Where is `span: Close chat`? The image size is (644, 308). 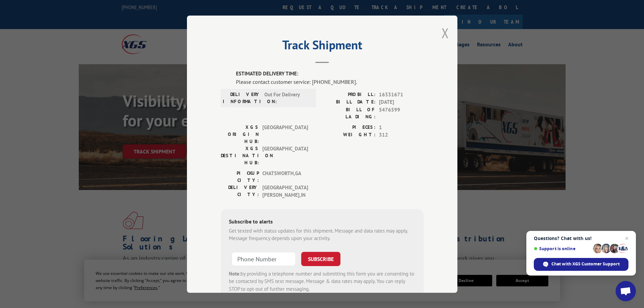 span: Close chat is located at coordinates (627, 239).